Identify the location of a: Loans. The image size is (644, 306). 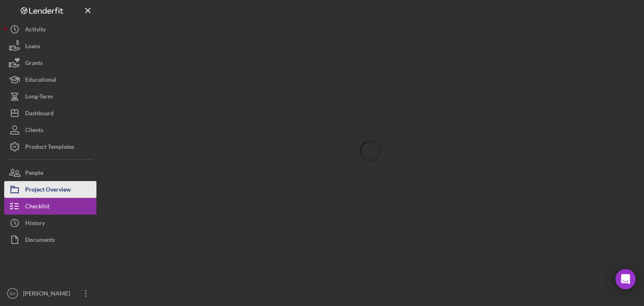
(50, 46).